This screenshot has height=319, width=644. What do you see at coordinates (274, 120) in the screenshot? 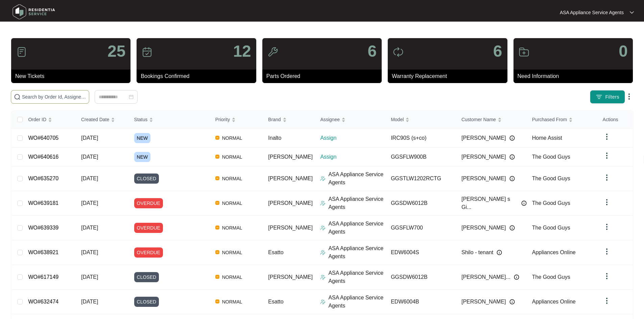
I see `span: Brand` at bounding box center [274, 120].